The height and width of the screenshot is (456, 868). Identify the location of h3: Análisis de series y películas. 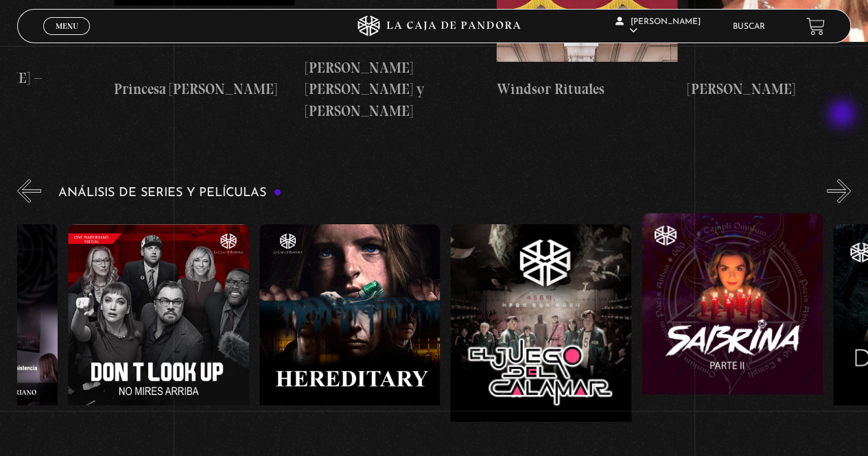
(169, 193).